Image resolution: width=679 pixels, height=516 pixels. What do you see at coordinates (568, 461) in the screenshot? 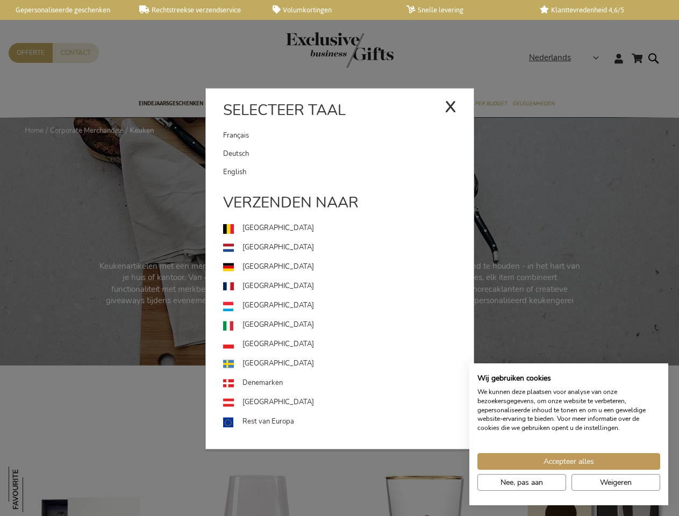
I see `span: Accepteer alles` at bounding box center [568, 461].